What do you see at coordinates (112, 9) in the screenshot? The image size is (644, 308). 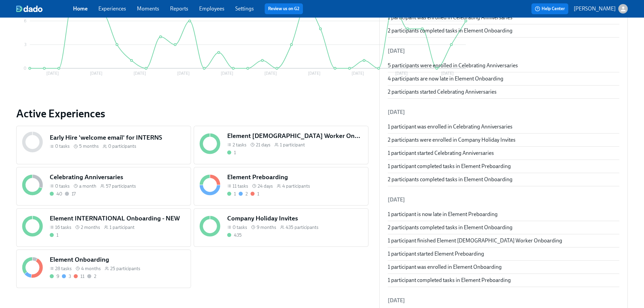 I see `a: Experiences` at bounding box center [112, 9].